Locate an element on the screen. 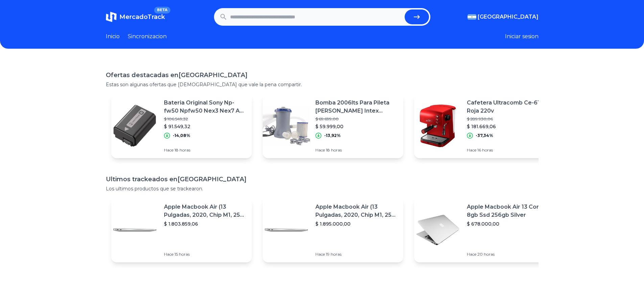 The height and width of the screenshot is (303, 644). p: $ 1.895.000,00 is located at coordinates (357, 224).